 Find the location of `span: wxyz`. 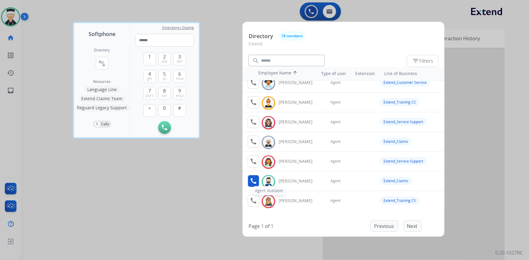

span: wxyz is located at coordinates (179, 96).